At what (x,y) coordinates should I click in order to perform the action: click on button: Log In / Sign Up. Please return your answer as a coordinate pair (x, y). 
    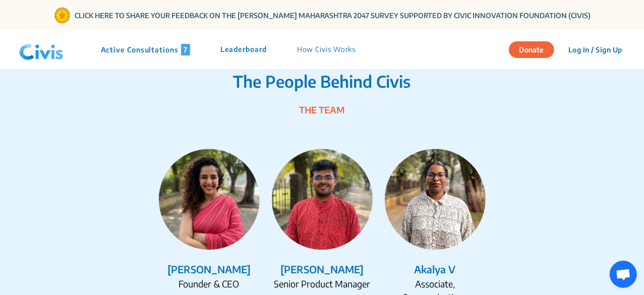
    Looking at the image, I should click on (595, 49).